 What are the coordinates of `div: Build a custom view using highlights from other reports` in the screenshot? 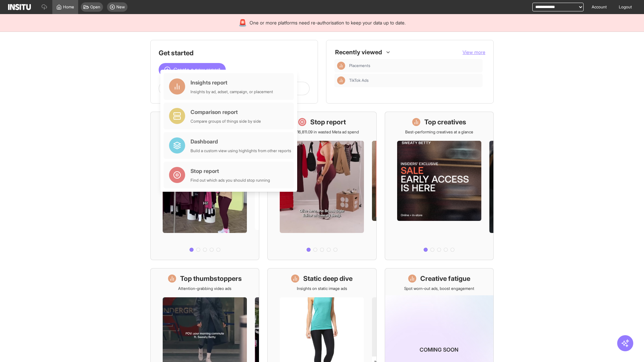 It's located at (241, 151).